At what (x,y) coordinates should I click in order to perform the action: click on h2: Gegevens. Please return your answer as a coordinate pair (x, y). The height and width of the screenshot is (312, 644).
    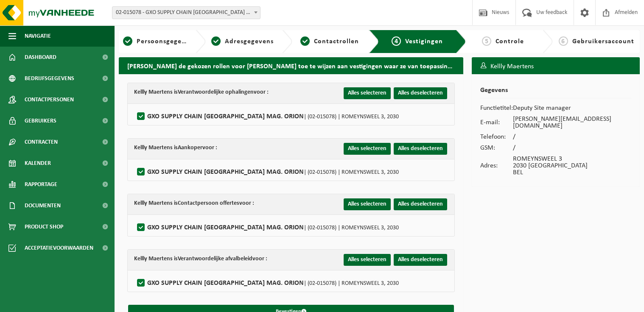
    Looking at the image, I should click on (556, 93).